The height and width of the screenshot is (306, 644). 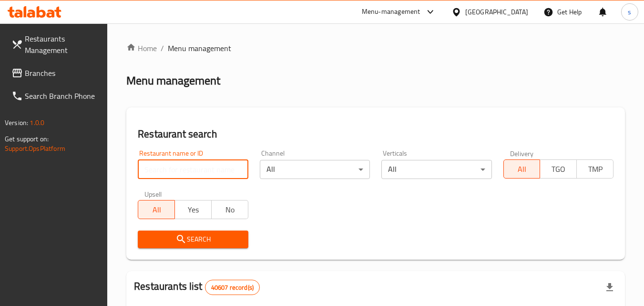 What do you see at coordinates (62, 44) in the screenshot?
I see `span: Restaurants Management` at bounding box center [62, 44].